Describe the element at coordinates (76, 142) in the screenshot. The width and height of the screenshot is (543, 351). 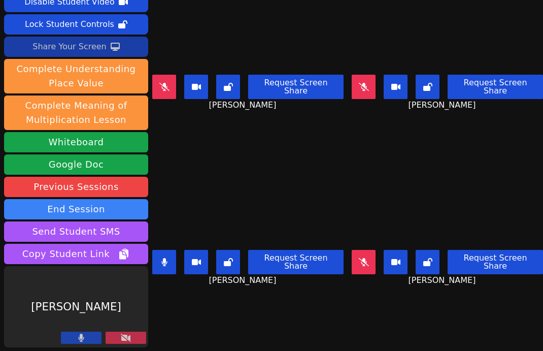
I see `button: Whiteboard` at that location.